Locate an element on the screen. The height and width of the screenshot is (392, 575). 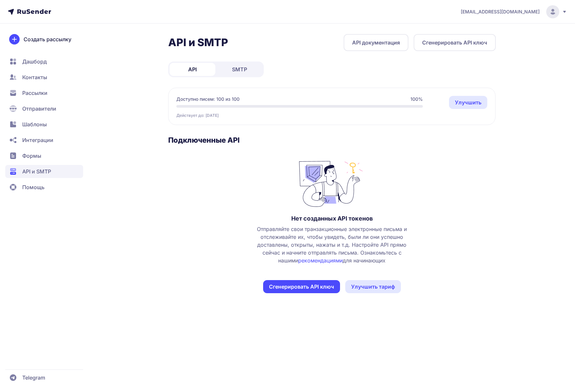
span: Доступно писем: 100 из 100 is located at coordinates (208, 99).